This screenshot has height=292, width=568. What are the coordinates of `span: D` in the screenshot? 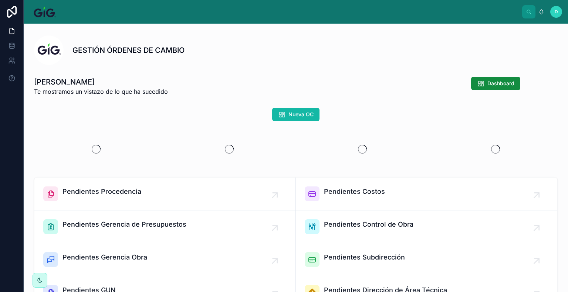 It's located at (556, 12).